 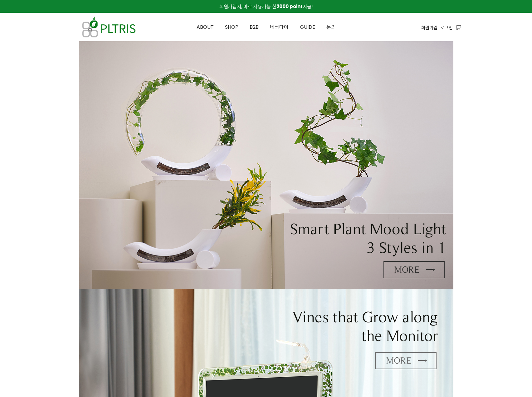 I want to click on a: GUIDE, so click(x=307, y=27).